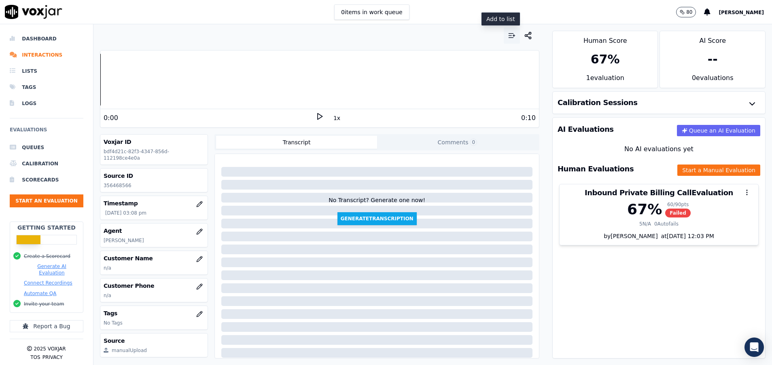  What do you see at coordinates (47, 39) in the screenshot?
I see `a: Dashboard` at bounding box center [47, 39].